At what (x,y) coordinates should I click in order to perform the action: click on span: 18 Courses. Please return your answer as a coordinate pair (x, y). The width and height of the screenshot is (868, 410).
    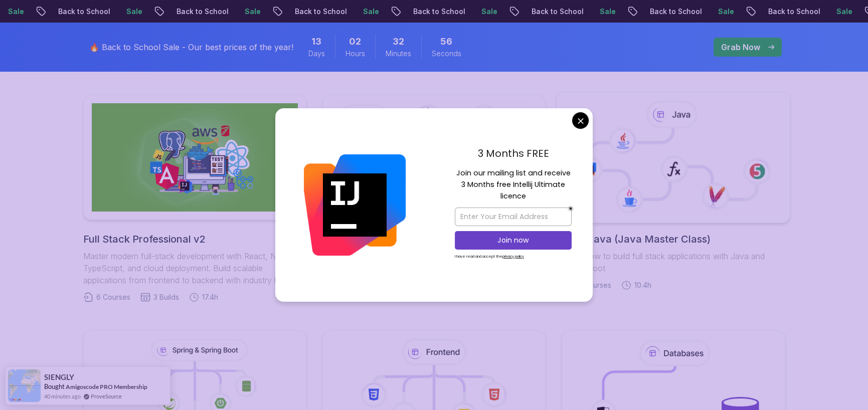
    Looking at the image, I should click on (593, 285).